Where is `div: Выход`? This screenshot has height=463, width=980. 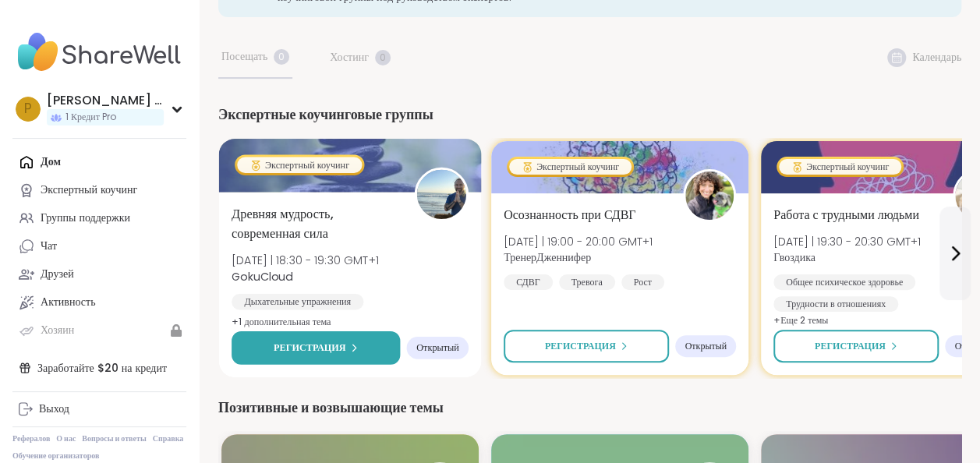
div: Выход is located at coordinates (54, 409).